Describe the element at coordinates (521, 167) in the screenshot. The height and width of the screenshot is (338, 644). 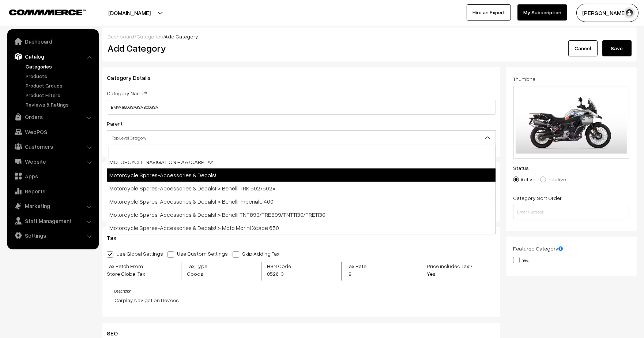
I see `label: Status` at that location.